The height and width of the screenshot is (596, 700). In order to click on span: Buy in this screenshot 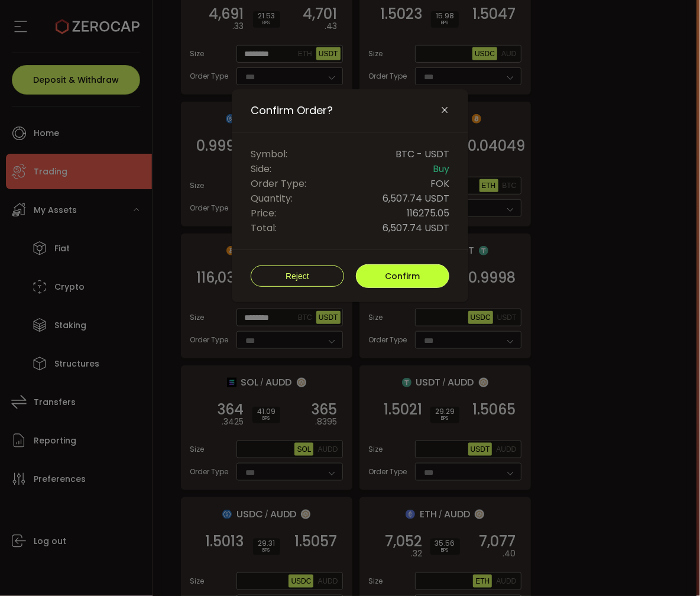, I will do `click(440, 168)`.